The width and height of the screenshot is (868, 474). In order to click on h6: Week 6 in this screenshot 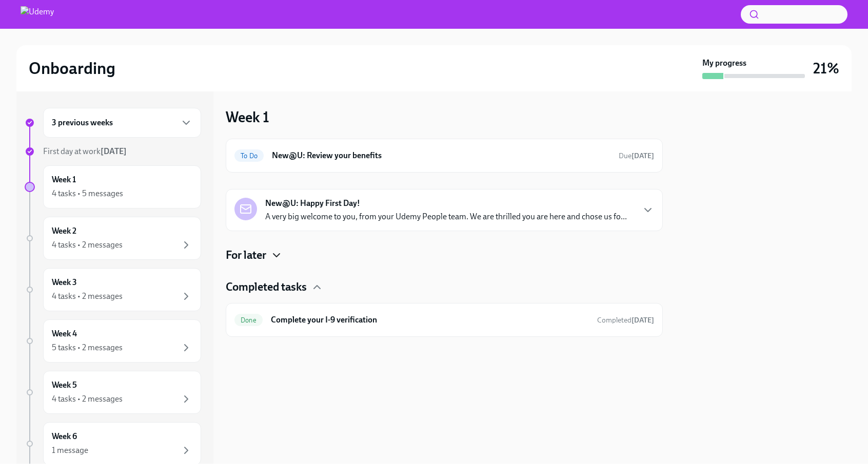, I will do `click(64, 437)`.